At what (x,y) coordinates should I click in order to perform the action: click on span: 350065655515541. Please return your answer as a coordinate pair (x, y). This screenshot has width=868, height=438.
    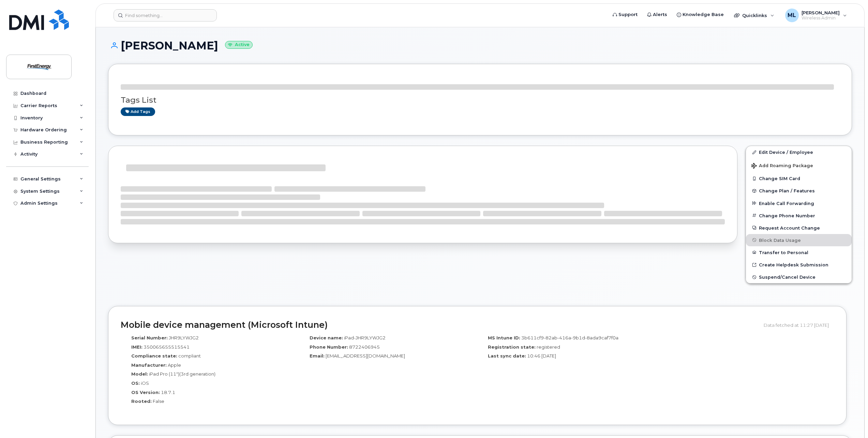
    Looking at the image, I should click on (166, 347).